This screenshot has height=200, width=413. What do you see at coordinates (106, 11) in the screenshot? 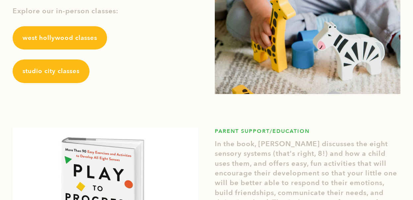
I see `p: Explore our in-person classes:` at bounding box center [106, 11].